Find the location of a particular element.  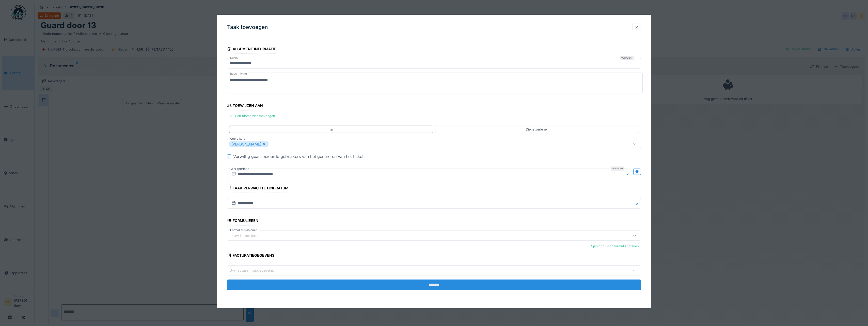

label: Werkperiode is located at coordinates (240, 168).